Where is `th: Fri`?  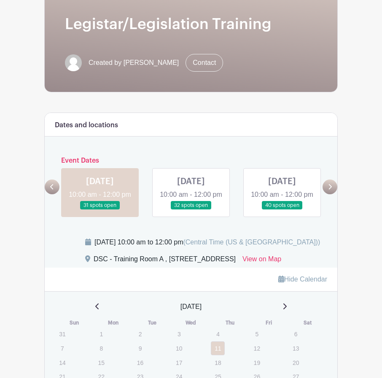 th: Fri is located at coordinates (268, 323).